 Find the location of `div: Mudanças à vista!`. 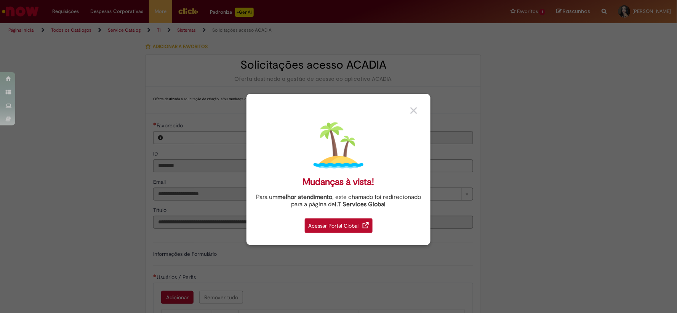

div: Mudanças à vista! is located at coordinates (339, 182).